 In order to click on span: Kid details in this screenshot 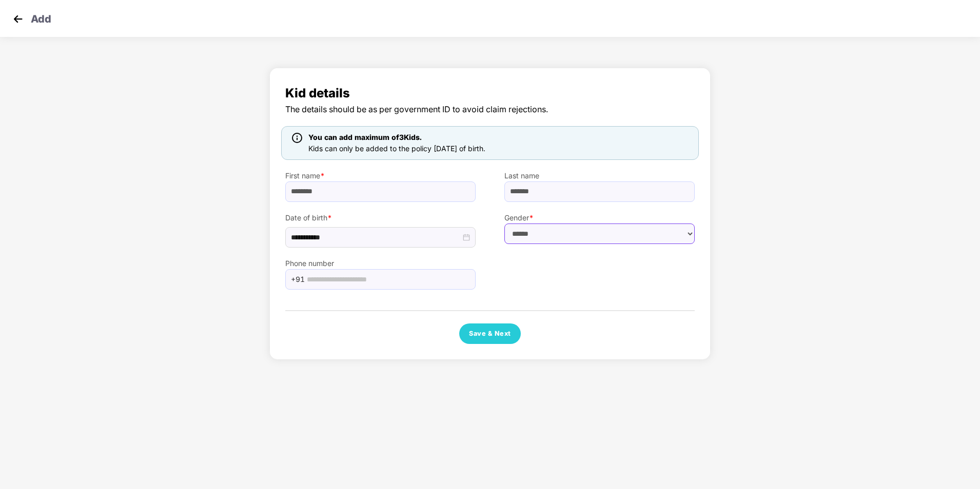, I will do `click(490, 93)`.